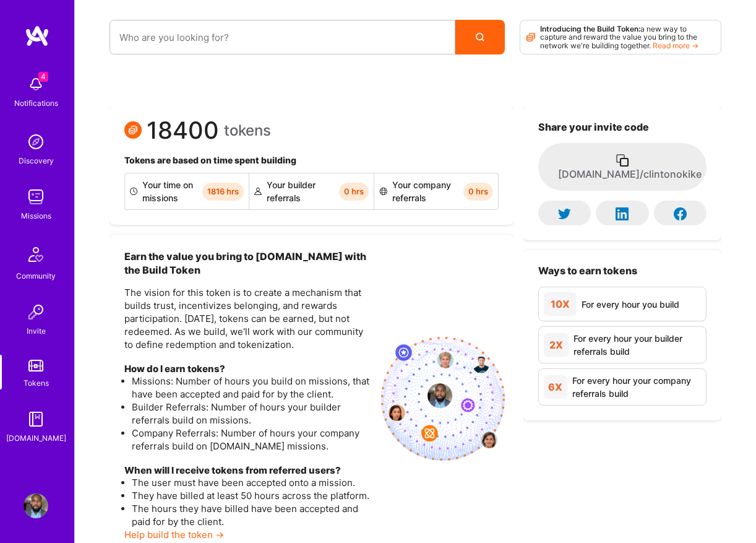 The width and height of the screenshot is (756, 543). Describe the element at coordinates (251, 515) in the screenshot. I see `li: The hours they have billed have been accepted and paid for by the client.` at that location.